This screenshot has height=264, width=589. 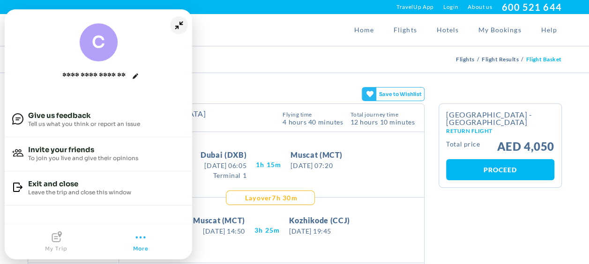 I want to click on li: Flight Basket, so click(x=544, y=60).